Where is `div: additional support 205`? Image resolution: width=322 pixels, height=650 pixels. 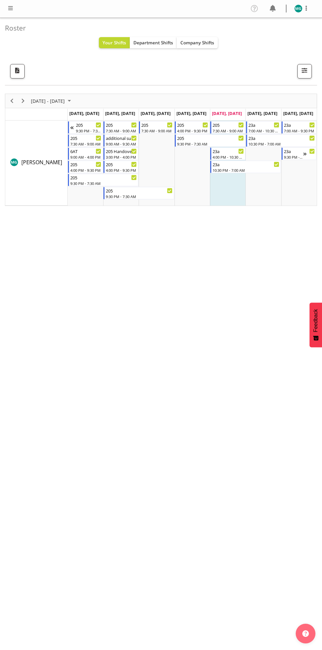
div: additional support 205 is located at coordinates (121, 138).